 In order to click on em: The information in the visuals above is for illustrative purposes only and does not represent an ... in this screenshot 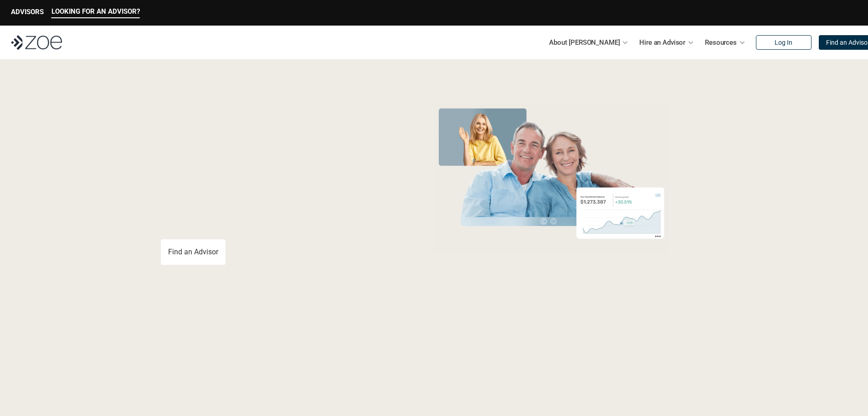, I will do `click(552, 260)`.